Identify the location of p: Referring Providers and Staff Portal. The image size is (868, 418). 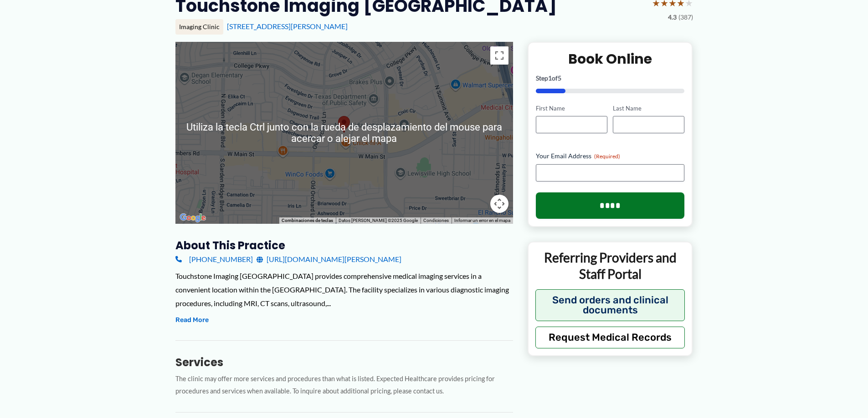
(610, 266).